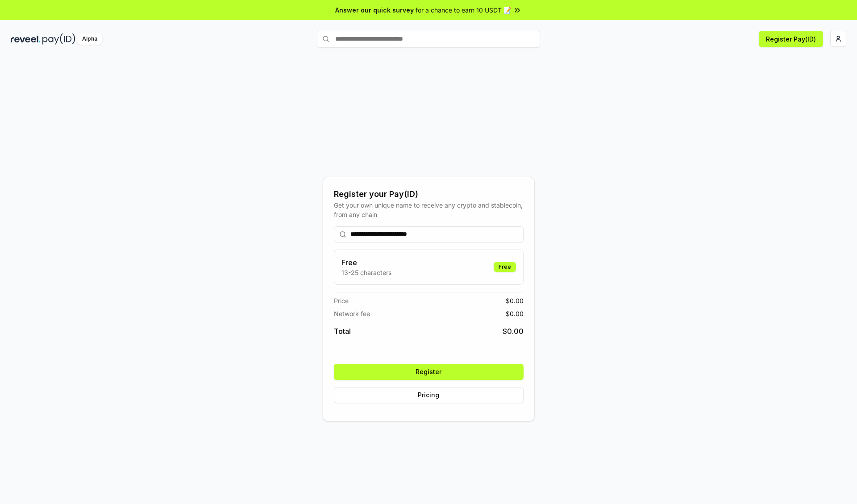  Describe the element at coordinates (90, 39) in the screenshot. I see `div: Alpha` at that location.